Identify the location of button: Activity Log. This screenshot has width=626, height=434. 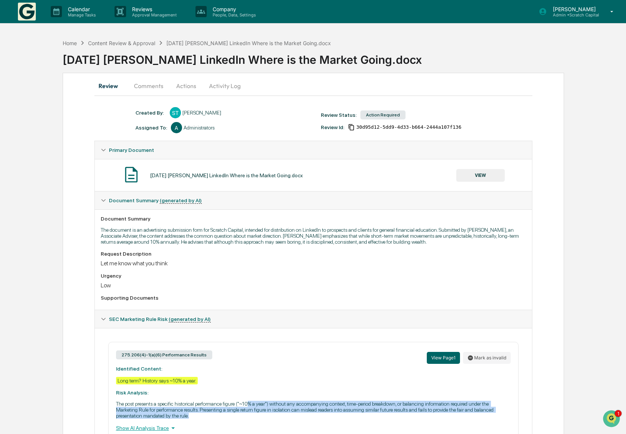
(225, 86).